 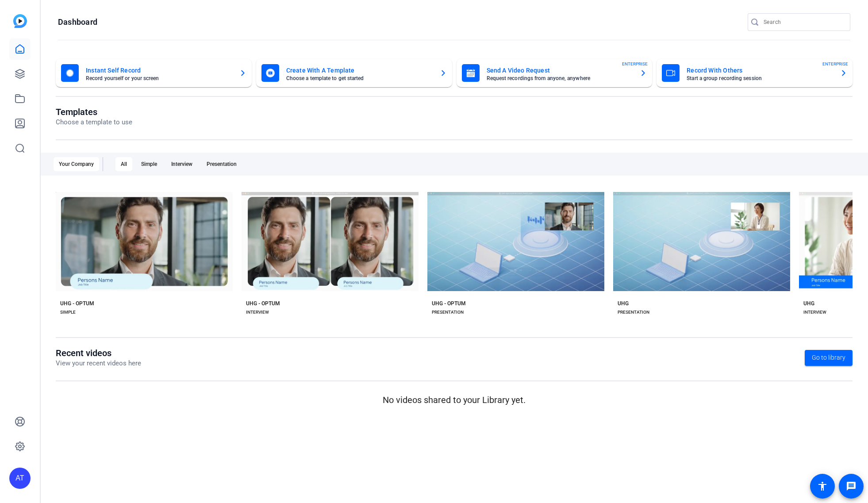 I want to click on h1: Dashboard, so click(x=77, y=22).